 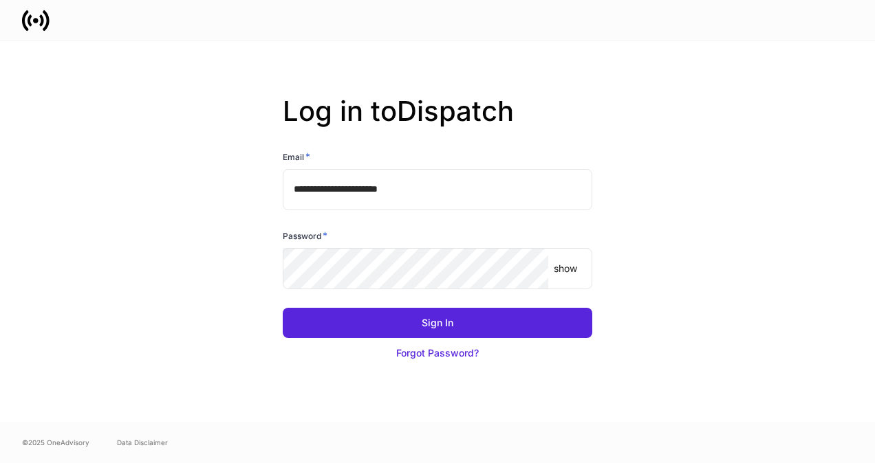 What do you see at coordinates (437, 323) in the screenshot?
I see `div: Sign In` at bounding box center [437, 323].